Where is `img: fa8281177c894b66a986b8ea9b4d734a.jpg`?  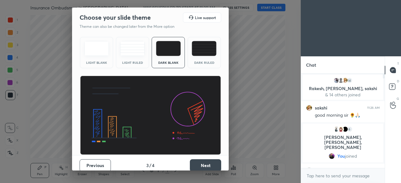
img: fa8281177c894b66a986b8ea9b4d734a.jpg is located at coordinates (336, 129).